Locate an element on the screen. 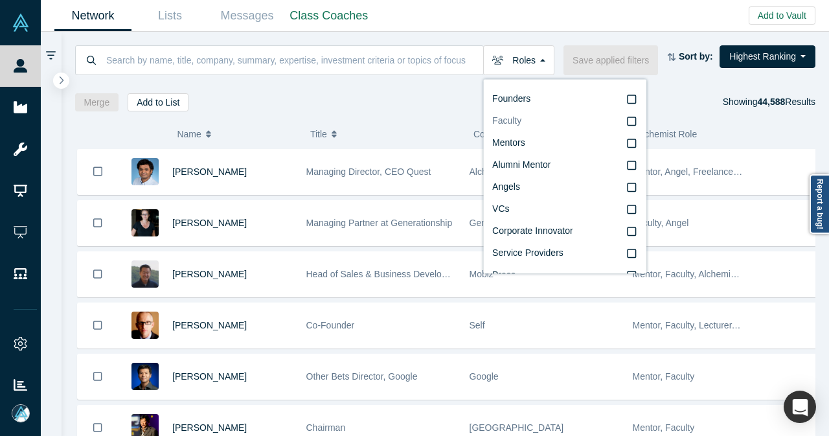  img: Robert Winder's Profile Image is located at coordinates (145, 325).